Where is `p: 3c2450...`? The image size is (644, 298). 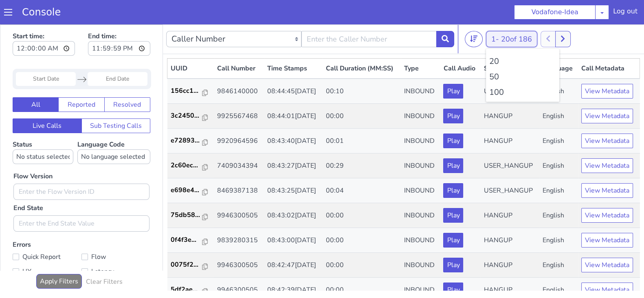
p: 3c2450... is located at coordinates (187, 91).